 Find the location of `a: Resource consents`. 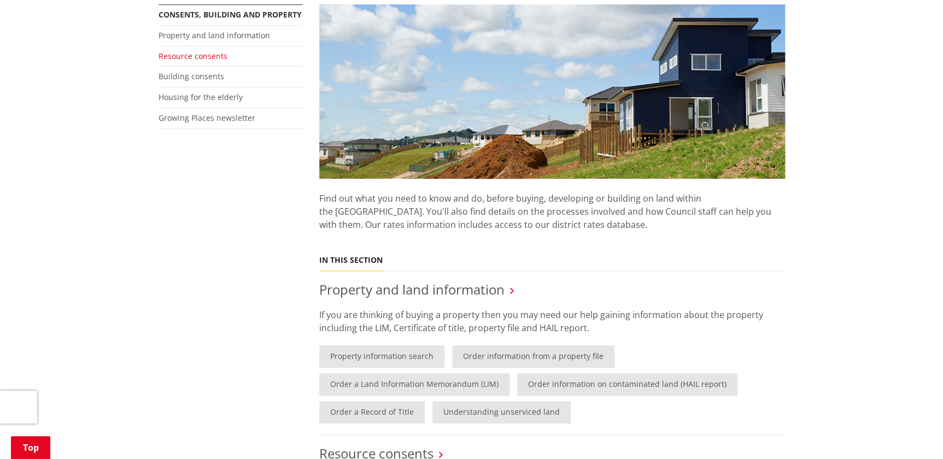

a: Resource consents is located at coordinates (193, 56).